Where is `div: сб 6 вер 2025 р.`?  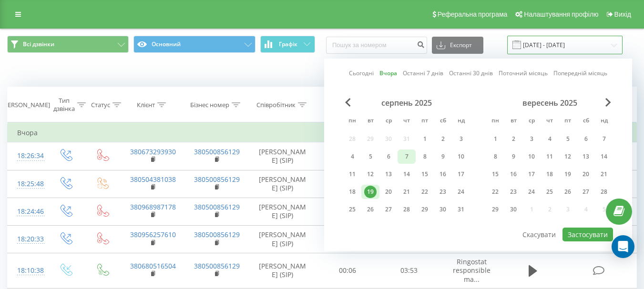
div: сб 6 вер 2025 р. is located at coordinates (585, 139).